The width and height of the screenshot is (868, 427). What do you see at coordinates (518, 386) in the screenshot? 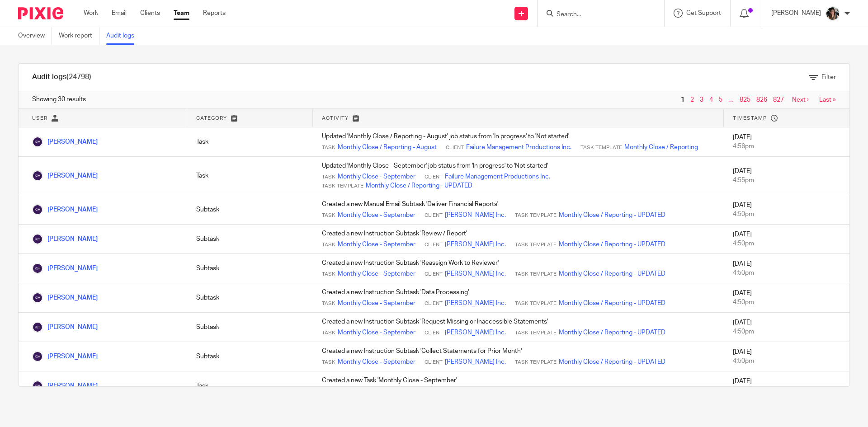
I see `td: Created a new Task 'Monthly Close - September'` at bounding box center [518, 386].